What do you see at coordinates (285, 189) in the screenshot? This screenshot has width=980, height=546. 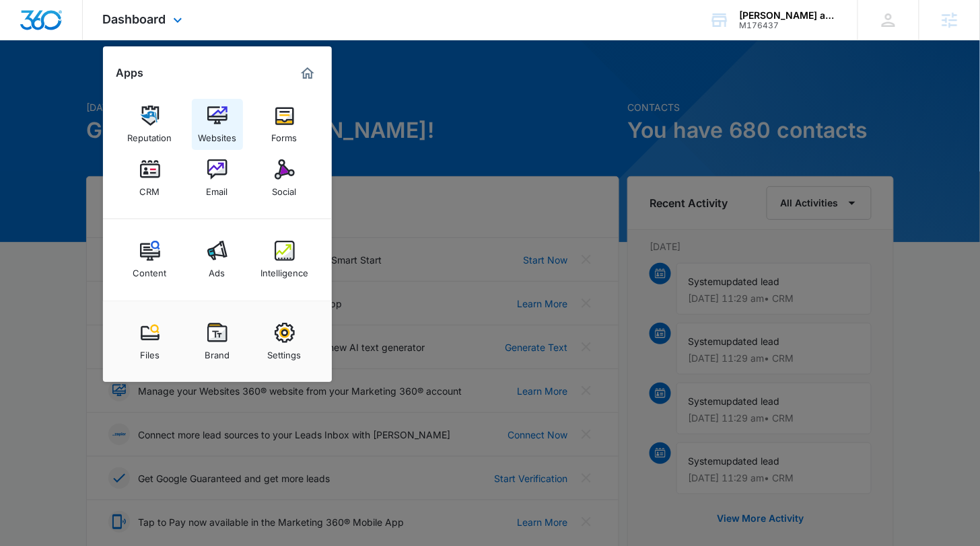 I see `div: Social` at bounding box center [285, 189].